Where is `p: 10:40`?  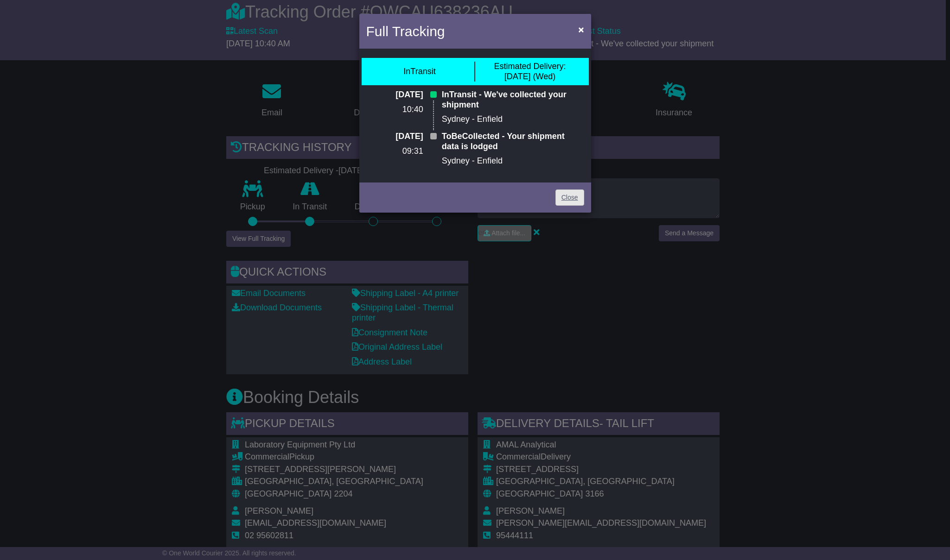
p: 10:40 is located at coordinates (395, 110).